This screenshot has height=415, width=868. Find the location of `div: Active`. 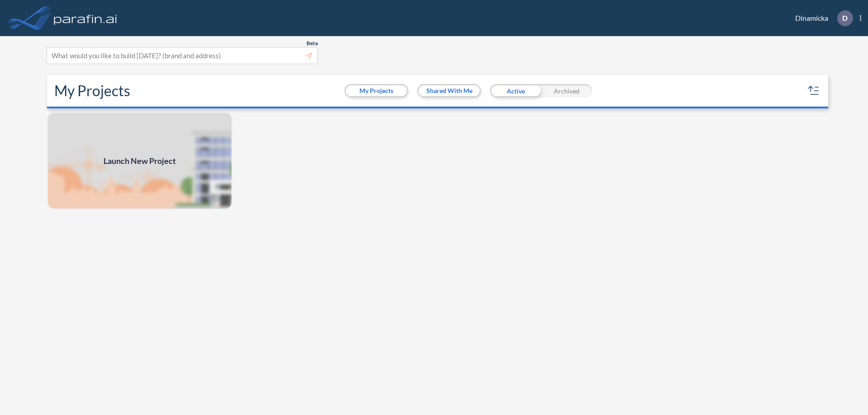

div: Active is located at coordinates (515, 91).